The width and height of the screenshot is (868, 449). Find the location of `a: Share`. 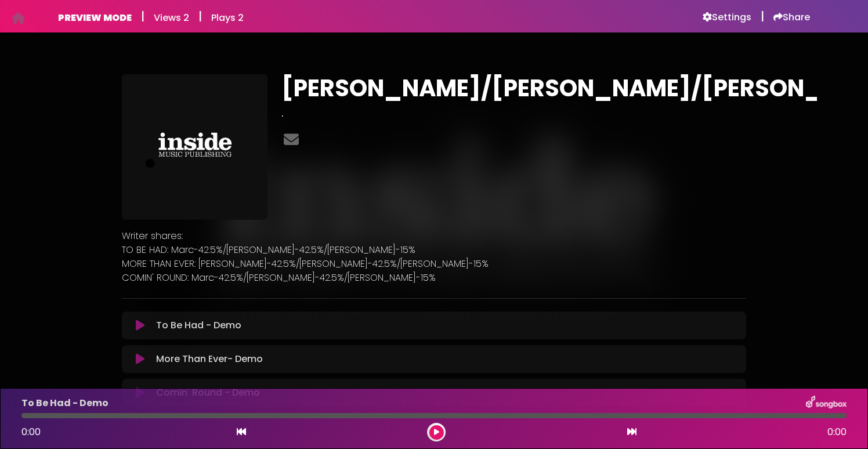

a: Share is located at coordinates (791, 18).